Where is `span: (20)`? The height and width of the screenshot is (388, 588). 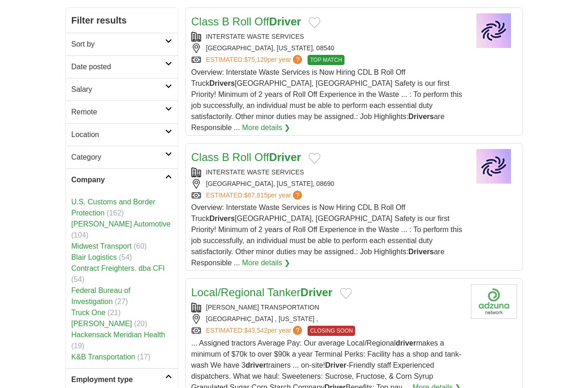
span: (20) is located at coordinates (140, 323).